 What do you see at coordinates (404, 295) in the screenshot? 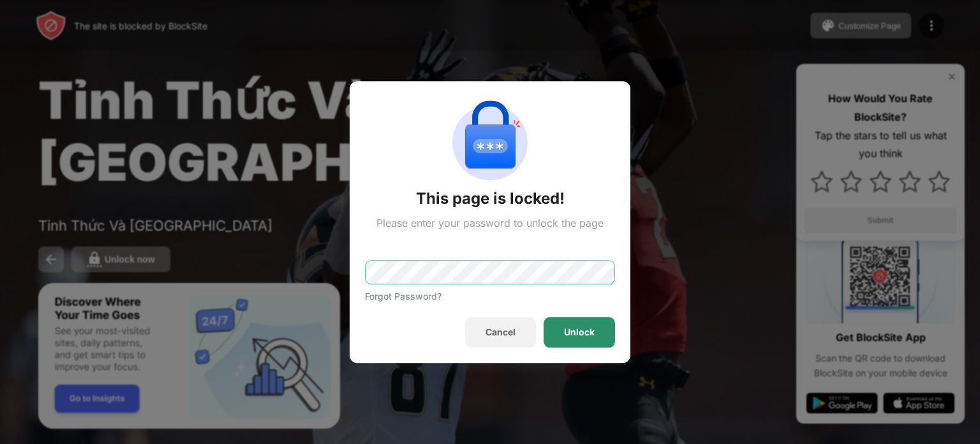
I see `div: Forgot Password?` at bounding box center [404, 295].